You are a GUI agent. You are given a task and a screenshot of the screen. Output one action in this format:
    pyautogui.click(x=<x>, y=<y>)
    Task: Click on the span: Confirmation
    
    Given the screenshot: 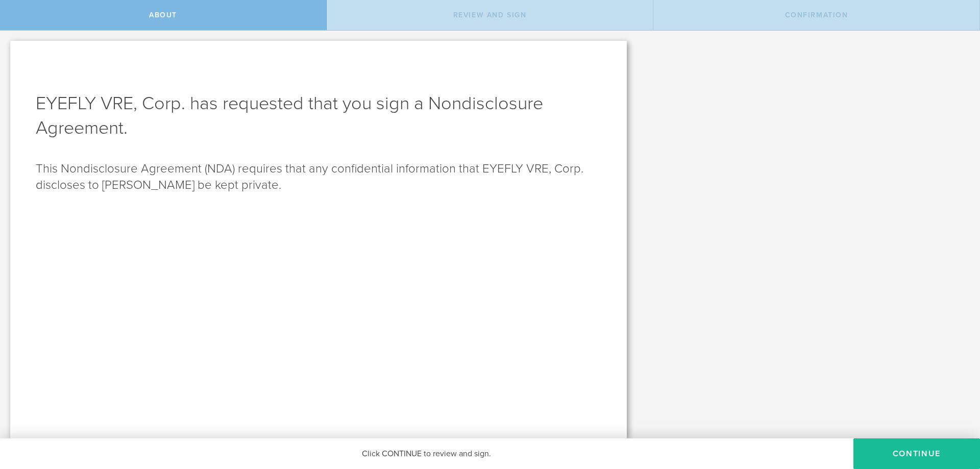 What is the action you would take?
    pyautogui.click(x=817, y=15)
    